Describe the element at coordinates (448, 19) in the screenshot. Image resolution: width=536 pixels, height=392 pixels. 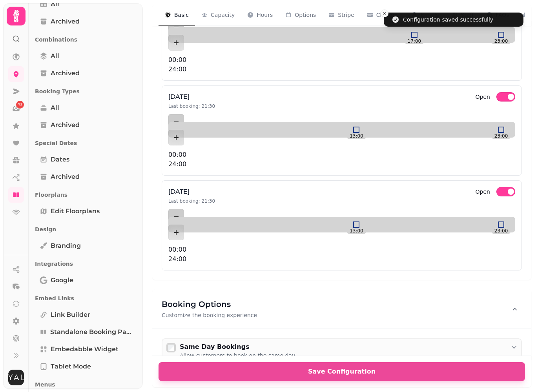
I see `div: Configuration saved successfully` at that location.